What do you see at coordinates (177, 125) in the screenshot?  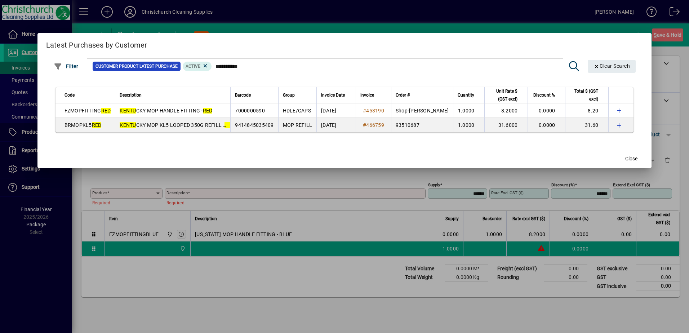 I see `span: CKY MOP KL5 LOOPED 350G REFILL -` at bounding box center [177, 125].